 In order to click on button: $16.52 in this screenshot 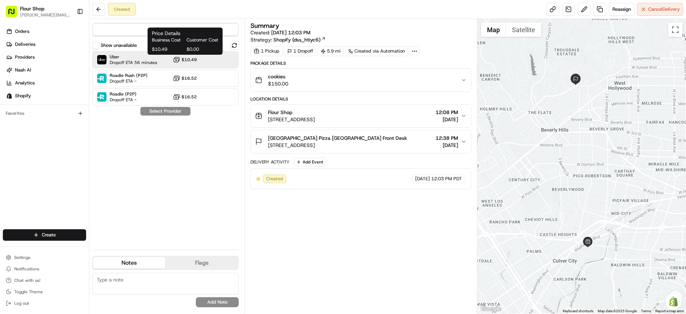, I will do `click(185, 97)`.